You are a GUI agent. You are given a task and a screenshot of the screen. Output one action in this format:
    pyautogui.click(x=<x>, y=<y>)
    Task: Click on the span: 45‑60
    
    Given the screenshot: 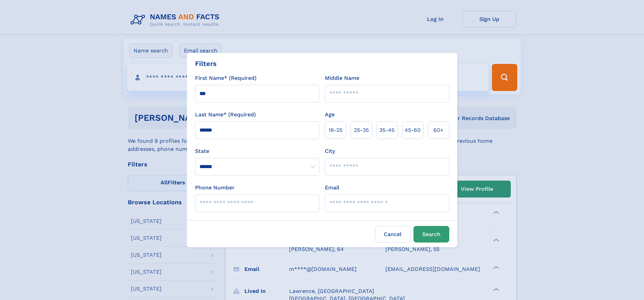 What is the action you would take?
    pyautogui.click(x=412, y=130)
    